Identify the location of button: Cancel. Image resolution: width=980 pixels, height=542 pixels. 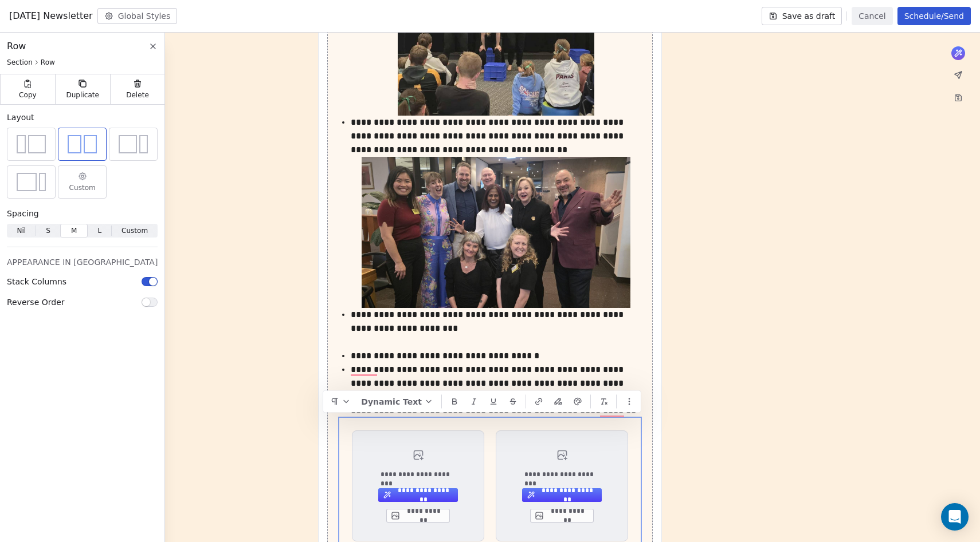
(872, 16).